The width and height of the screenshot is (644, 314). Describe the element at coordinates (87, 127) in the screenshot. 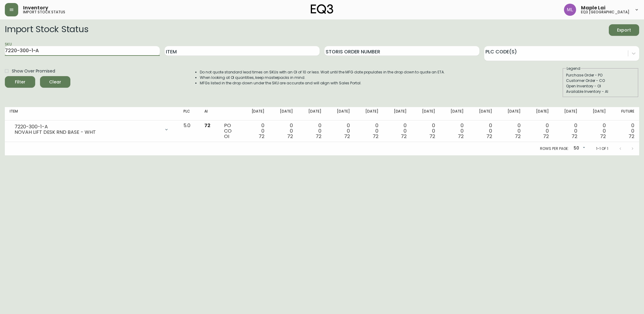

I see `div: 7220-300-1-A` at that location.